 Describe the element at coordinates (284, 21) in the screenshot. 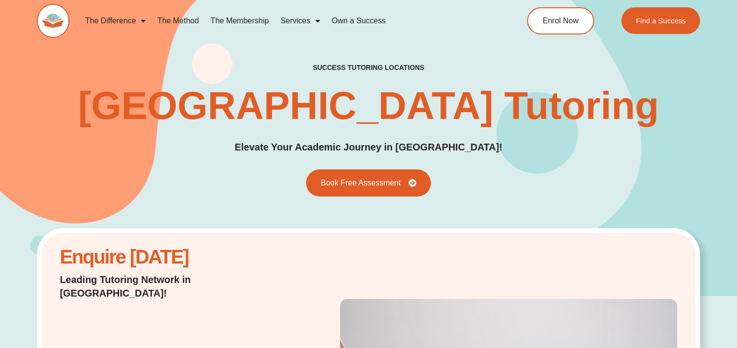

I see `nav: Menu` at that location.